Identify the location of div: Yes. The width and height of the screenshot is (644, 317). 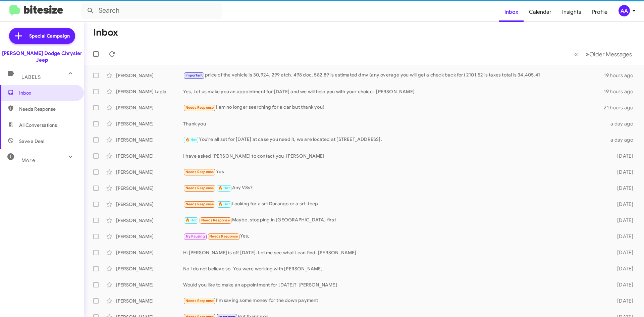
(395, 172).